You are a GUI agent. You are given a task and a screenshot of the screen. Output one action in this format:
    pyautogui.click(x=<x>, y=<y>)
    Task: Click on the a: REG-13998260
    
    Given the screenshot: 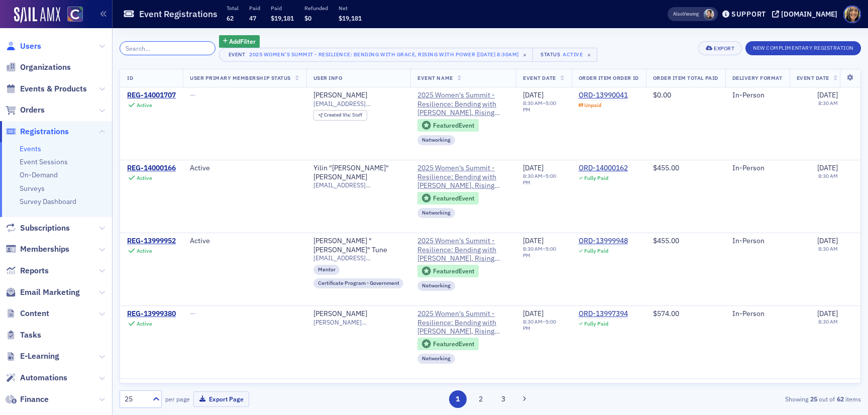 What is the action you would take?
    pyautogui.click(x=151, y=386)
    